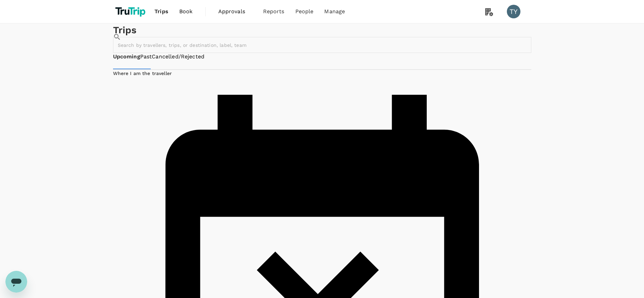 The width and height of the screenshot is (644, 298). What do you see at coordinates (274, 11) in the screenshot?
I see `span: Reports` at bounding box center [274, 11].